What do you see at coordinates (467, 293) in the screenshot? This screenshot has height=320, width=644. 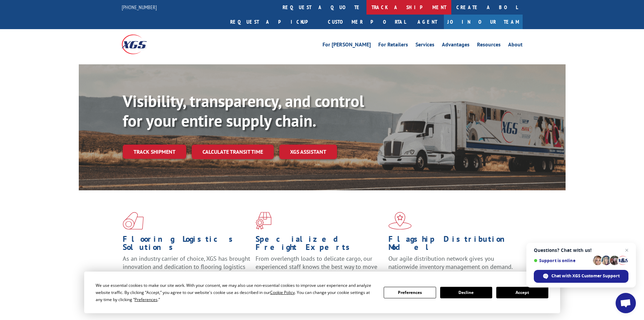 I see `button: Decline` at bounding box center [467, 293].